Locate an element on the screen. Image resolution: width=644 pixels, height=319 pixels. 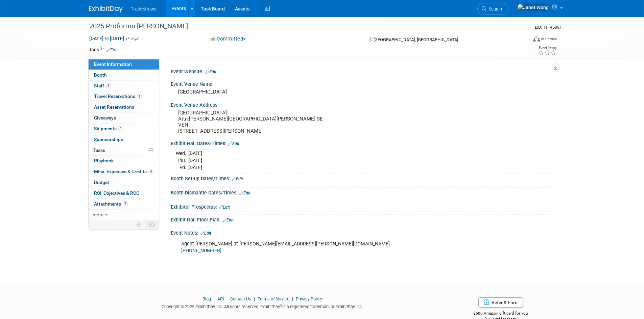
button: Committed is located at coordinates (228, 39).